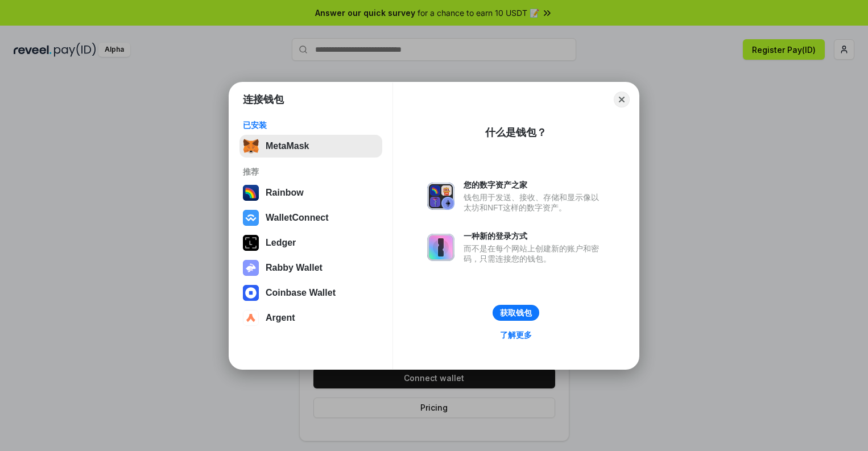  What do you see at coordinates (516, 335) in the screenshot?
I see `div: 了解更多` at bounding box center [516, 335].